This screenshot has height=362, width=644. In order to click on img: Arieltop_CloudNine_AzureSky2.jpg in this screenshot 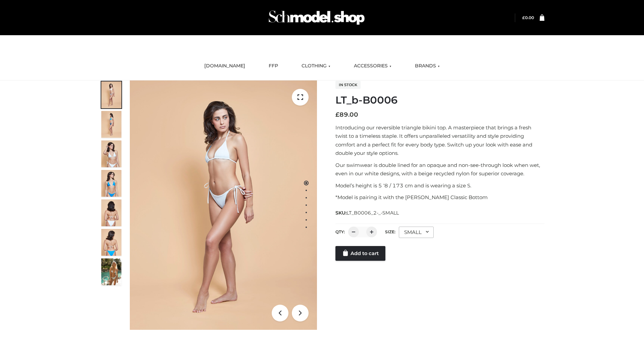, I will do `click(111, 272)`.